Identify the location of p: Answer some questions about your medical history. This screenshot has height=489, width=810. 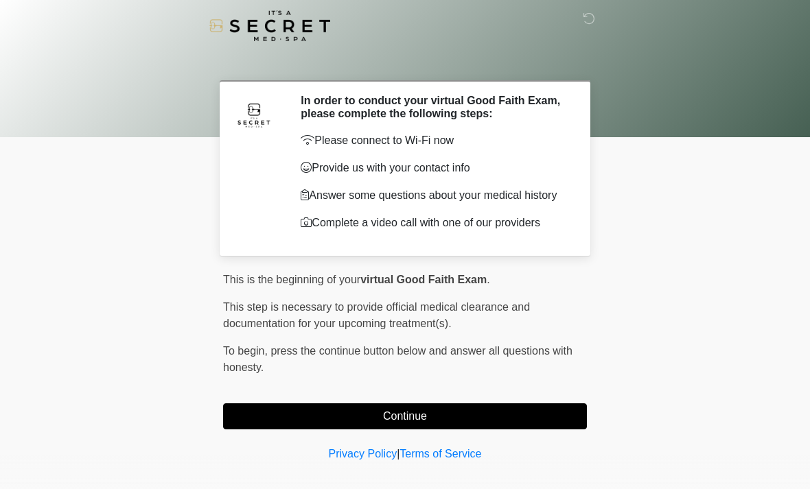
(433, 196).